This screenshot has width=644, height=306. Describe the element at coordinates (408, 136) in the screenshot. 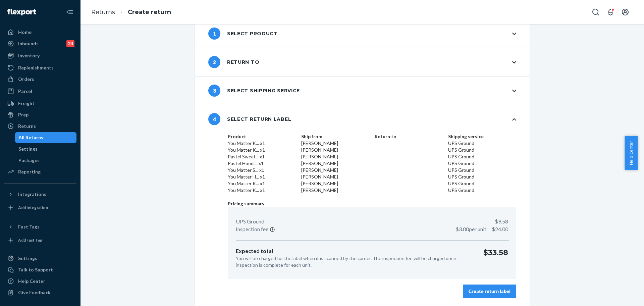

I see `dt: Return to` at that location.